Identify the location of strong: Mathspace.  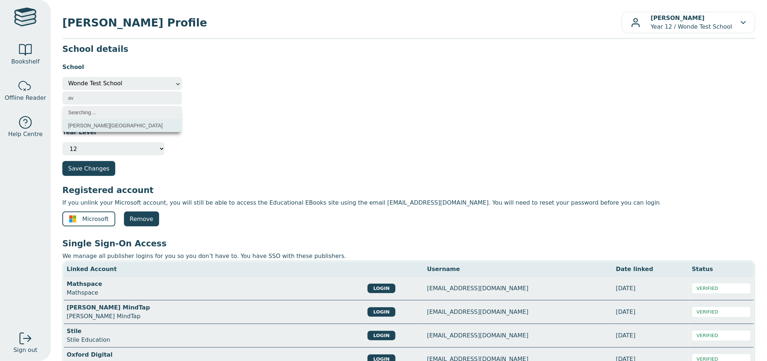
(84, 284).